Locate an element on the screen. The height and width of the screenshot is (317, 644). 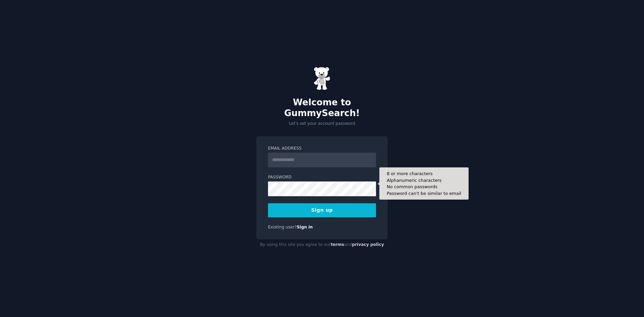
button: Sign up is located at coordinates (322, 211).